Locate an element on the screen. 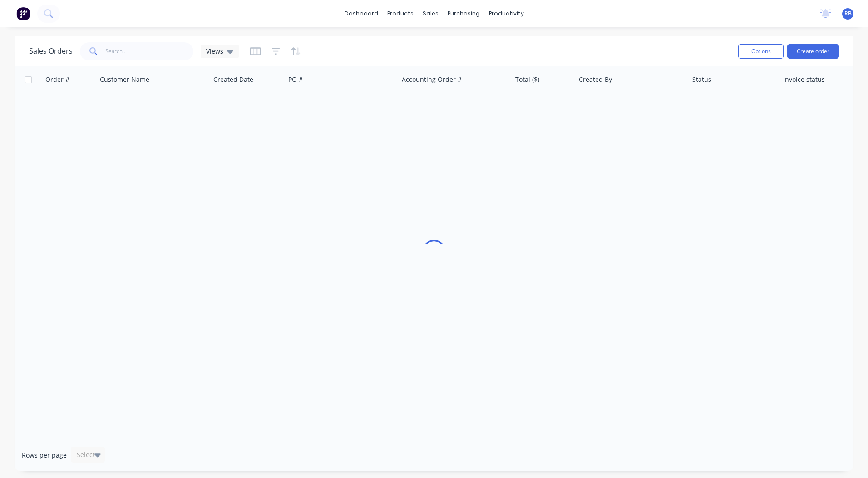  button: Create order is located at coordinates (813, 51).